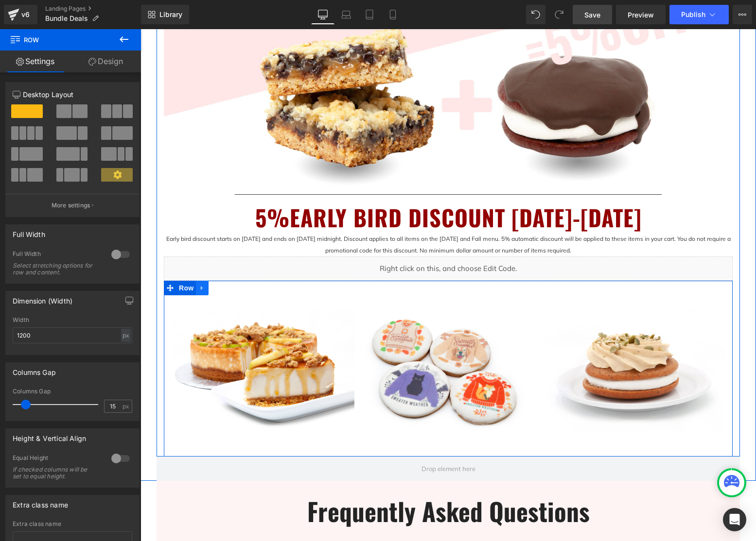  Describe the element at coordinates (693, 15) in the screenshot. I see `span: Publish` at that location.